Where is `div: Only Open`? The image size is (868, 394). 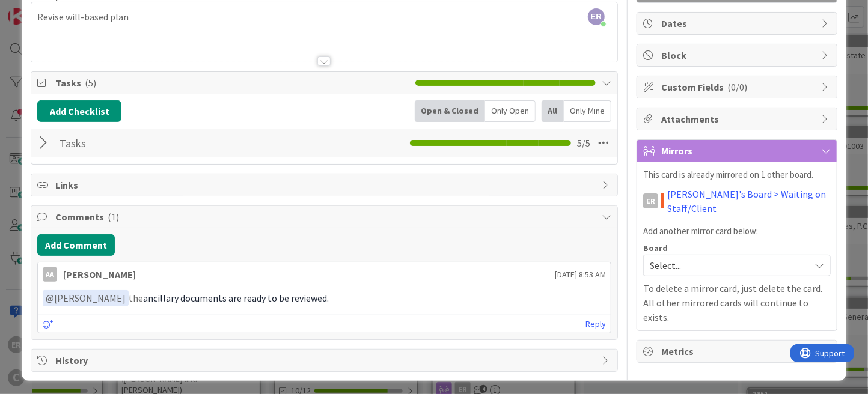 div: Only Open is located at coordinates (510, 111).